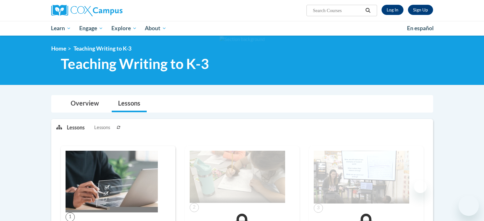 This screenshot has height=221, width=484. I want to click on a: En español, so click(420, 28).